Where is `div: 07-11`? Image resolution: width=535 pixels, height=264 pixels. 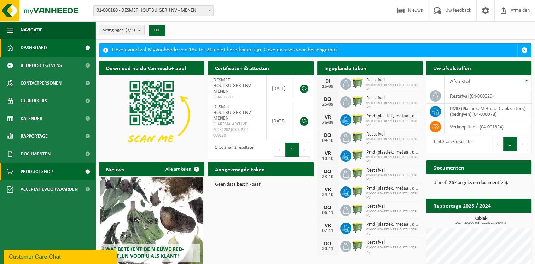
div: 07-11 is located at coordinates (328, 231).